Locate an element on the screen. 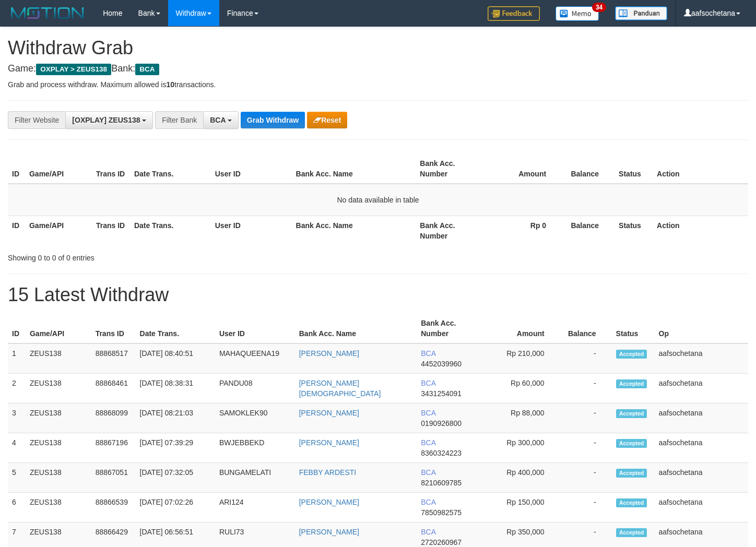 The height and width of the screenshot is (547, 756). td: 88868517 is located at coordinates (113, 359).